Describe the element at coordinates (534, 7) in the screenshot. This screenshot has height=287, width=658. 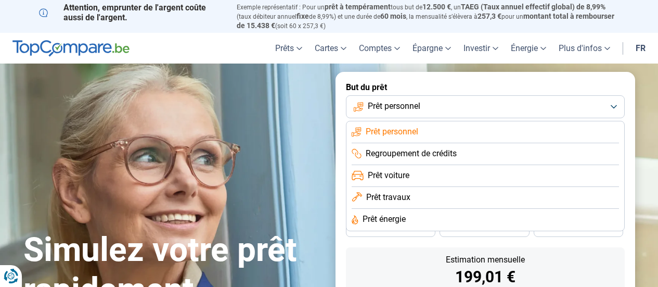
I see `span: TAEG (Taux annuel effectif global) de 8,99%` at that location.